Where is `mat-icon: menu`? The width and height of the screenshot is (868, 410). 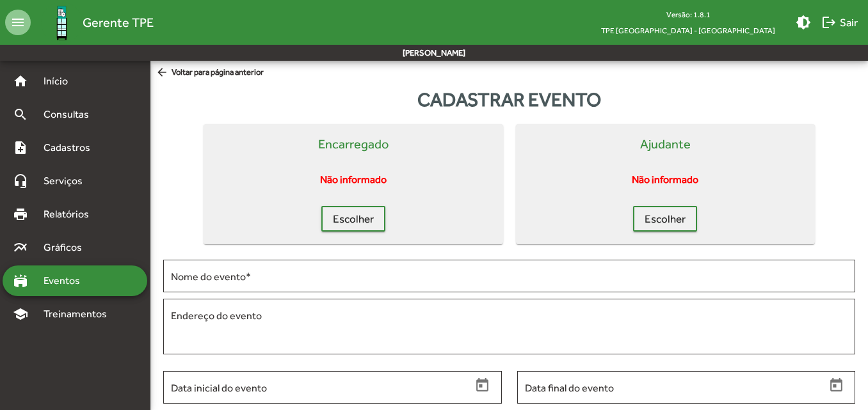 mat-icon: menu is located at coordinates (18, 22).